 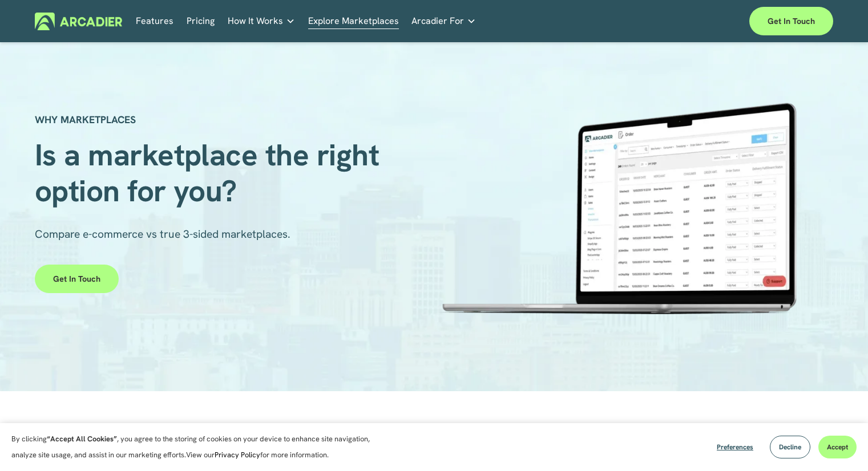 What do you see at coordinates (237, 455) in the screenshot?
I see `a: Privacy Policy` at bounding box center [237, 455].